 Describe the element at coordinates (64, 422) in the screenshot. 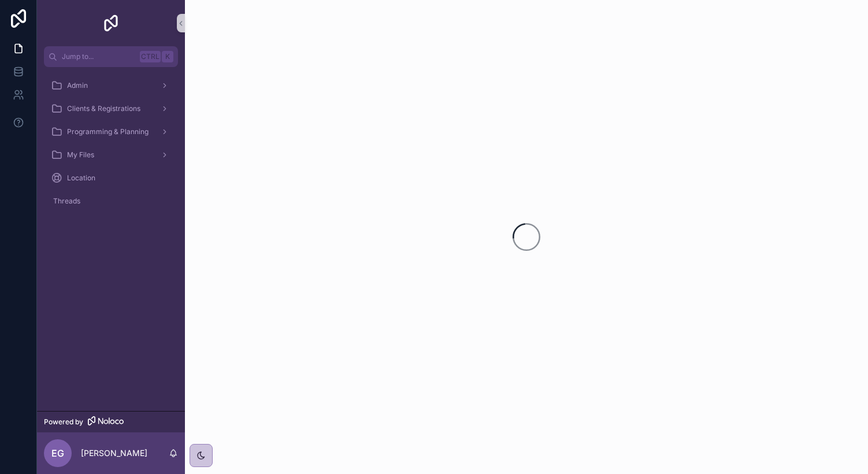

I see `span: Powered by` at that location.